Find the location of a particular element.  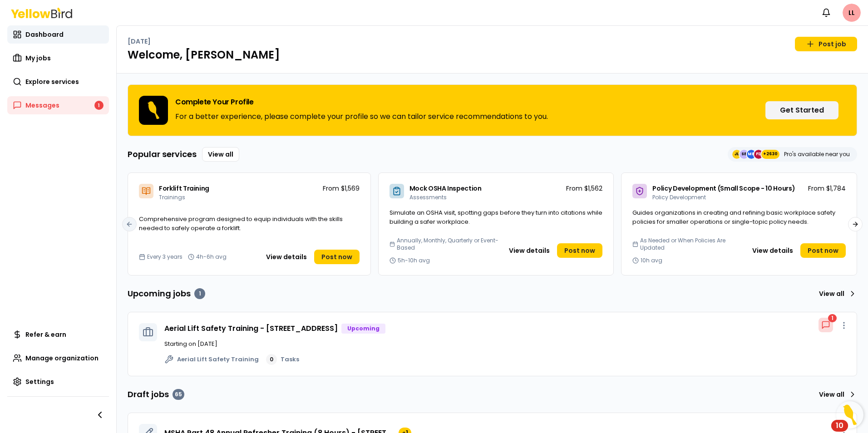

p: From $1,562 is located at coordinates (584, 189).